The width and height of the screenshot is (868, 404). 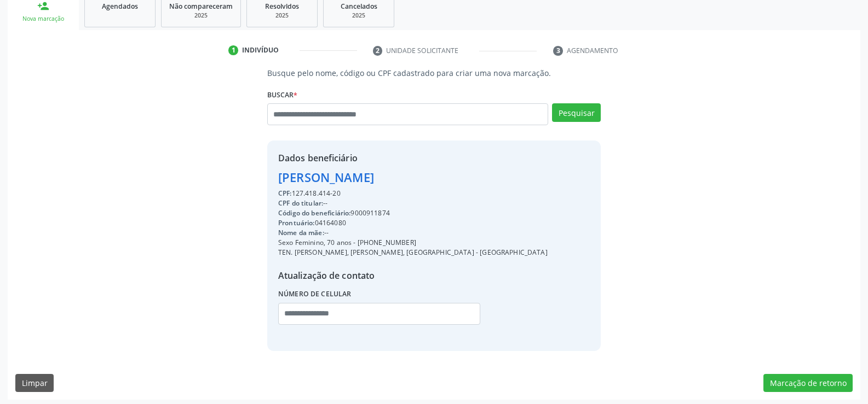 I want to click on button: Pesquisar, so click(x=576, y=113).